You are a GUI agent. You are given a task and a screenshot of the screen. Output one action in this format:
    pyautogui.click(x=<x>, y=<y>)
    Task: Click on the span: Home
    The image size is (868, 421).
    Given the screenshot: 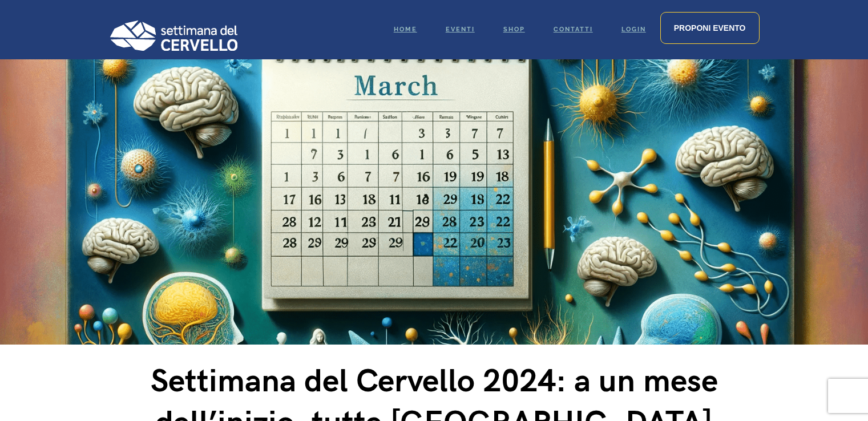 What is the action you would take?
    pyautogui.click(x=405, y=29)
    